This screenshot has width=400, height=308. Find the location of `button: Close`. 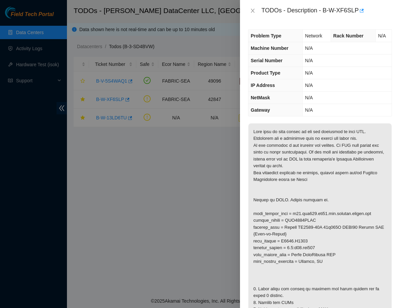

button: Close is located at coordinates (253, 11).